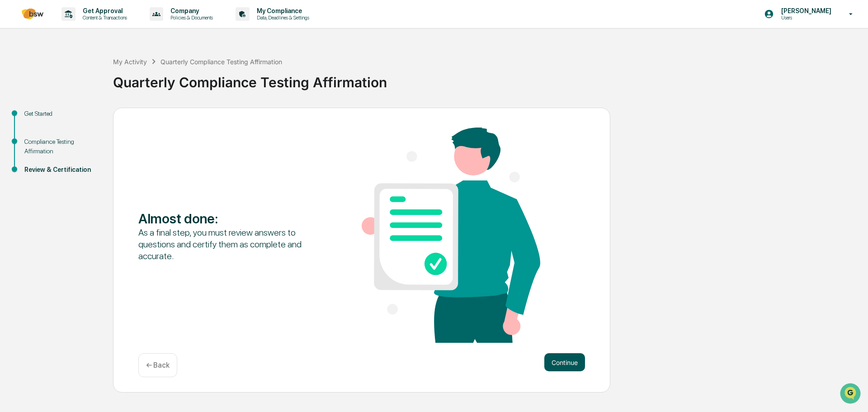  What do you see at coordinates (805, 18) in the screenshot?
I see `p: Users` at bounding box center [805, 18].